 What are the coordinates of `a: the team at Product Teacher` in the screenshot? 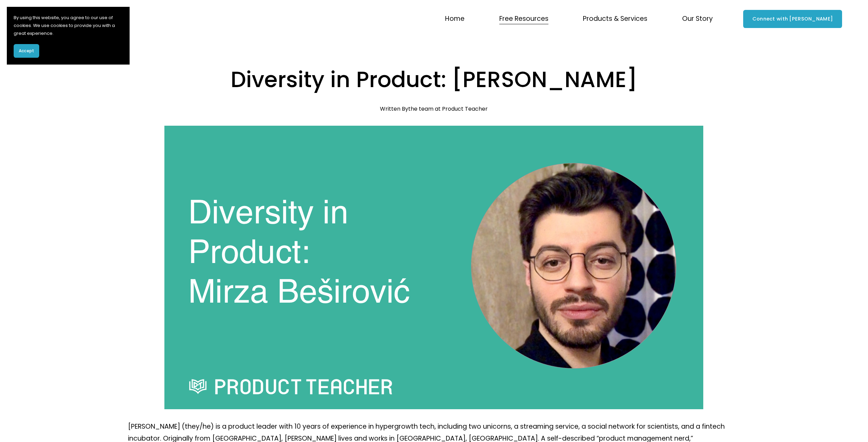 It's located at (448, 108).